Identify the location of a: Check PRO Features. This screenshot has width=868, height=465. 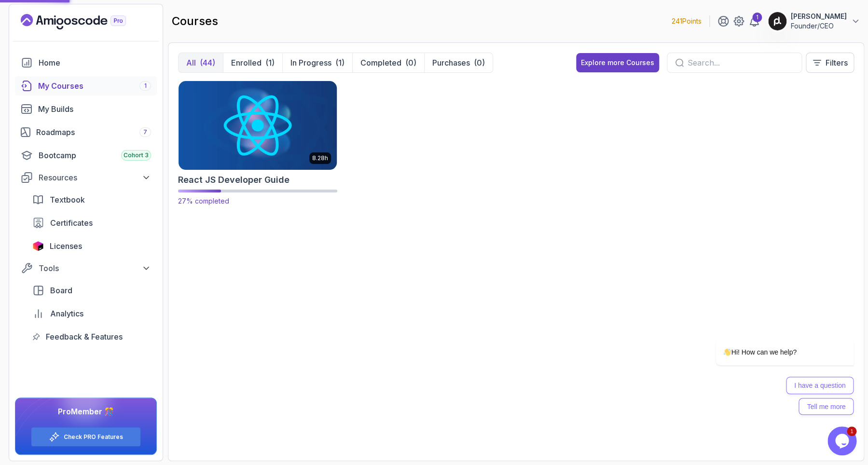
(93, 437).